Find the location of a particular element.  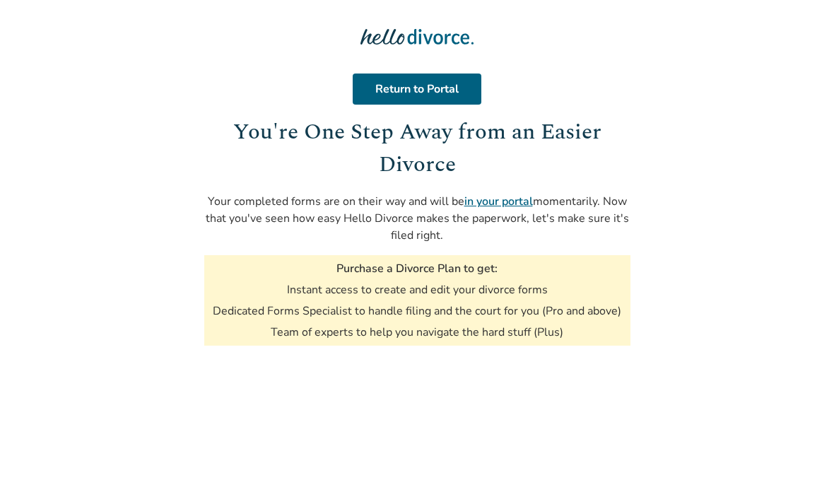

h3: Purchase a Divorce Plan to get: is located at coordinates (417, 268).